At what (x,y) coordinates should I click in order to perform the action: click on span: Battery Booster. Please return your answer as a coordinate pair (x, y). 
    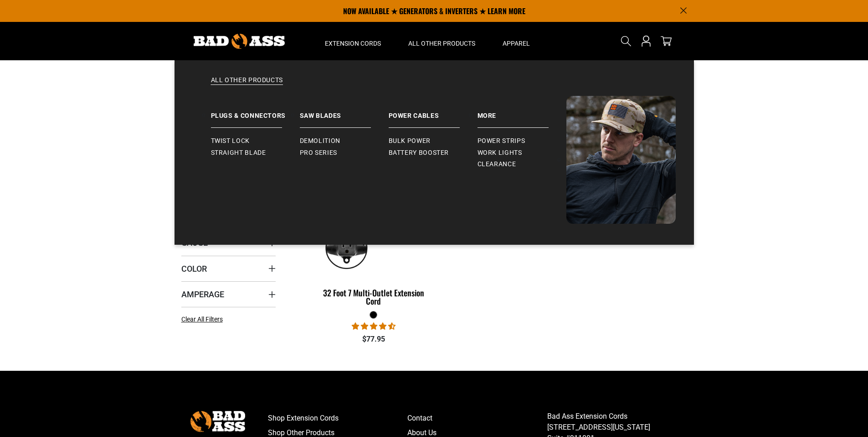
    Looking at the image, I should click on (419, 153).